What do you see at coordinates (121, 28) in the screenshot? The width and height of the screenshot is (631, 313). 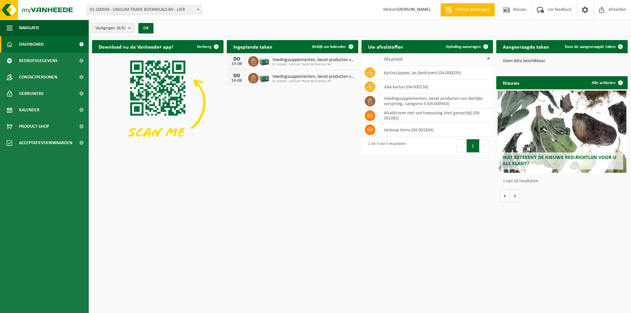 I see `count: (8/8)` at bounding box center [121, 28].